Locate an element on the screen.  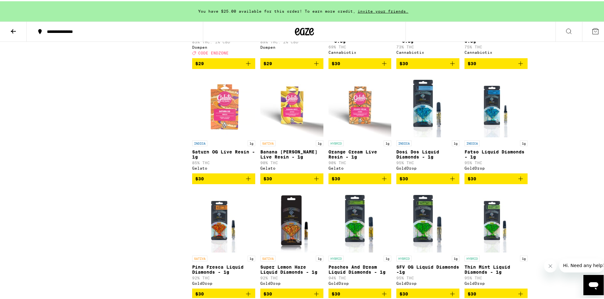
img: GoldDrop - Pina Fresca Liquid Diamonds - 1g is located at coordinates (223, 220).